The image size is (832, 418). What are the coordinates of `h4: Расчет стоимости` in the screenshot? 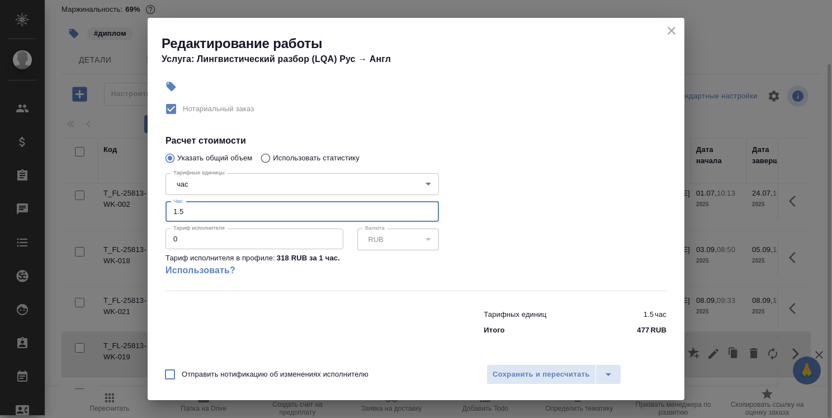 It's located at (416, 141).